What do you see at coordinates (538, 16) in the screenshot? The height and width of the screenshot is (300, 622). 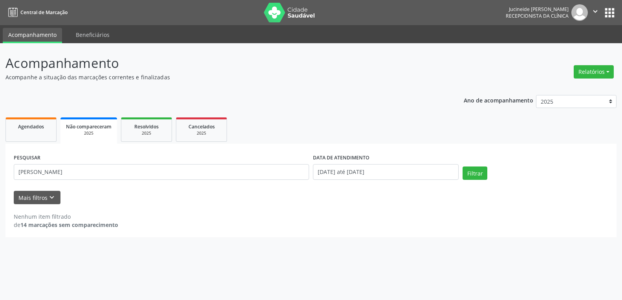 I see `span: Recepcionista da clínica` at bounding box center [538, 16].